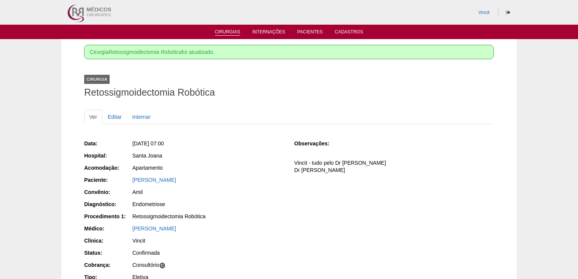 The width and height of the screenshot is (578, 279). What do you see at coordinates (208, 192) in the screenshot?
I see `div: Amil` at bounding box center [208, 192].